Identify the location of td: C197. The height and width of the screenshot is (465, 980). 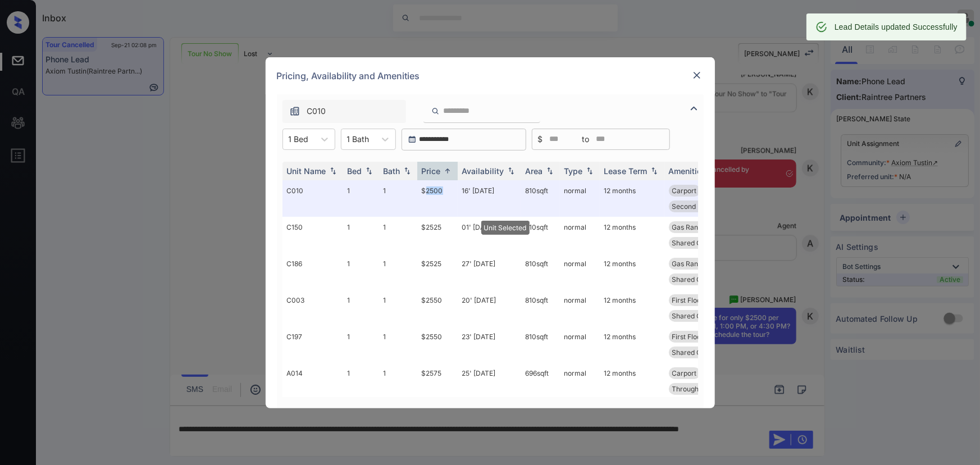
(313, 344).